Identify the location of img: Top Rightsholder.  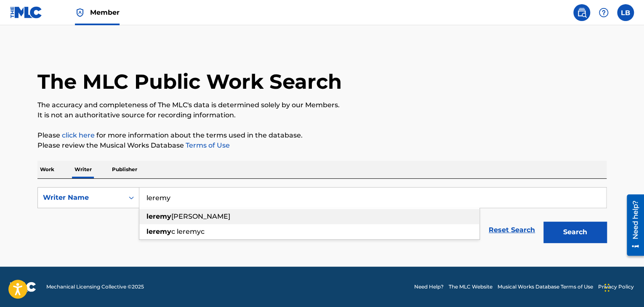
(80, 13).